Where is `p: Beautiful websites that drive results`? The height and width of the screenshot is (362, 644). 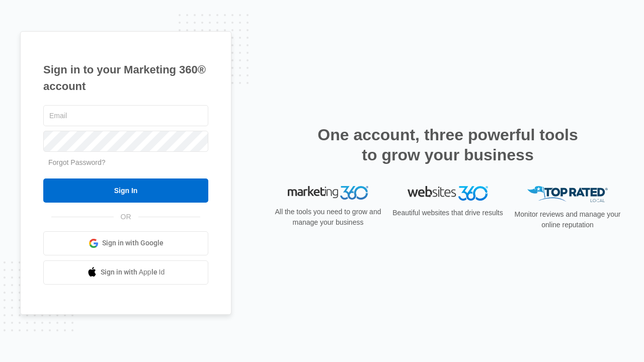
p: Beautiful websites that drive results is located at coordinates (448, 213).